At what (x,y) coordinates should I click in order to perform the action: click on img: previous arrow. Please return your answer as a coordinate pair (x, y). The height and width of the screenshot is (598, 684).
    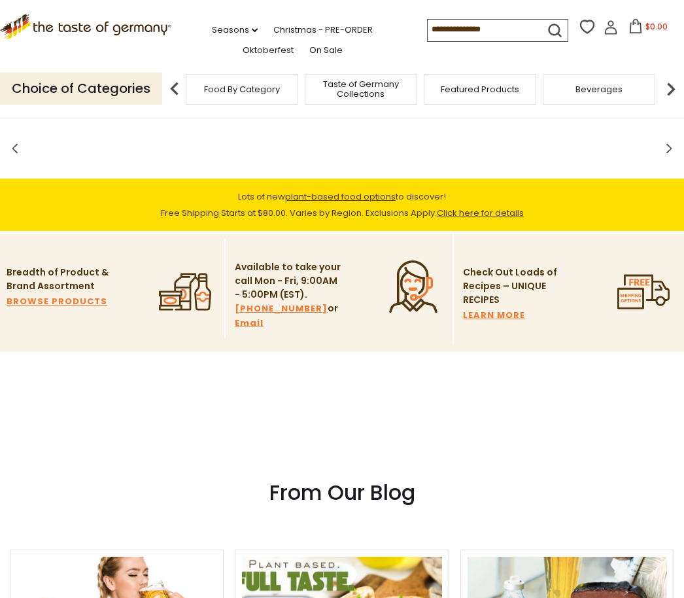
    Looking at the image, I should click on (175, 89).